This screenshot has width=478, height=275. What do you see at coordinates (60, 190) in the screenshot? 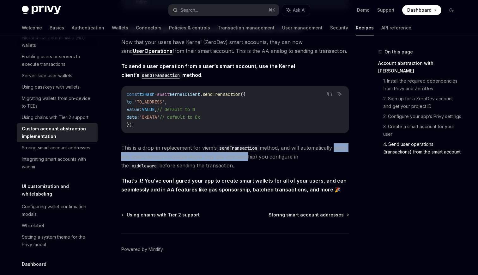
I see `h5: UI customization and whitelabeling` at bounding box center [60, 190].